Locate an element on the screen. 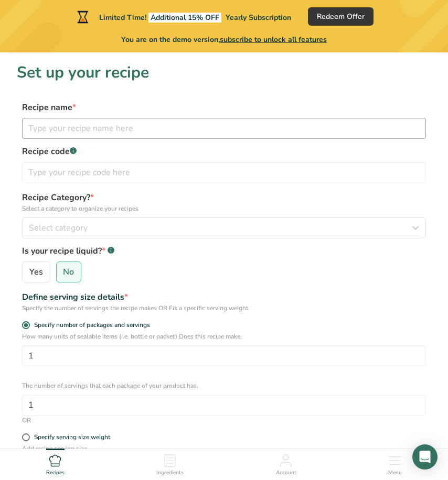 The height and width of the screenshot is (480, 448). span: Specify number of packages and servings is located at coordinates (89, 325).